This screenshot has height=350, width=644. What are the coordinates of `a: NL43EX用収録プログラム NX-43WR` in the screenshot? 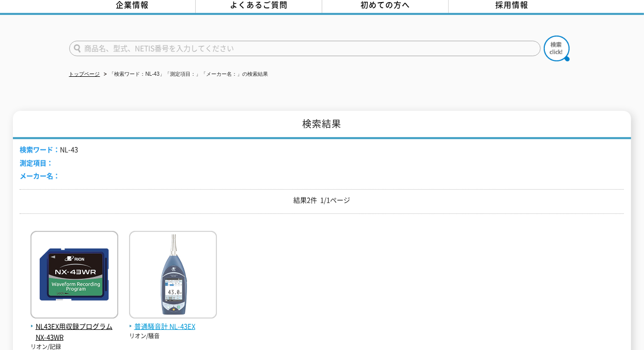 It's located at (75, 326).